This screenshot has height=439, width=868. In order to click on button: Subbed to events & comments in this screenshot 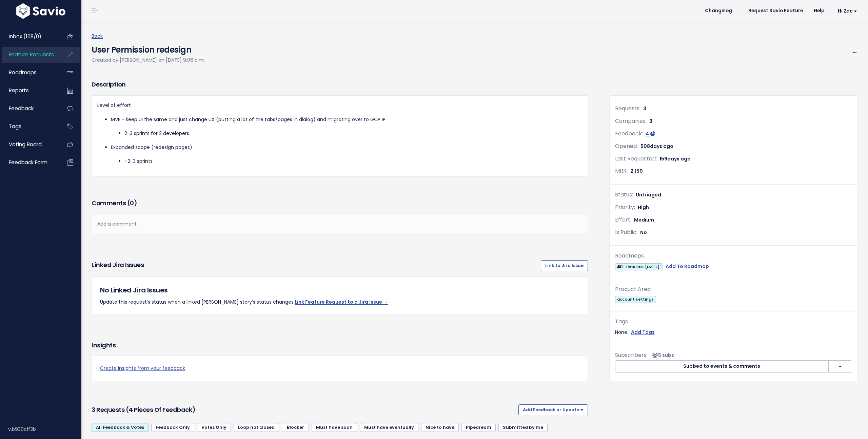, I will do `click(722, 367)`.